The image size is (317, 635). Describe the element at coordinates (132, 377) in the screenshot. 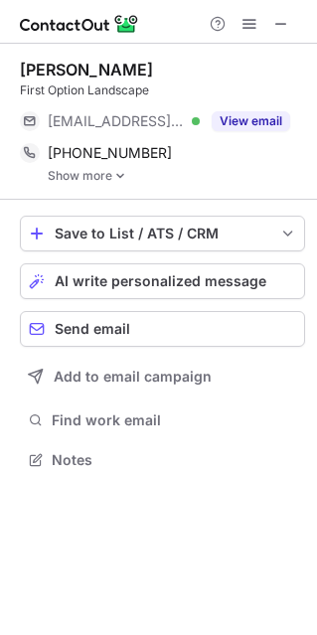

I see `span: Add to email campaign` at that location.